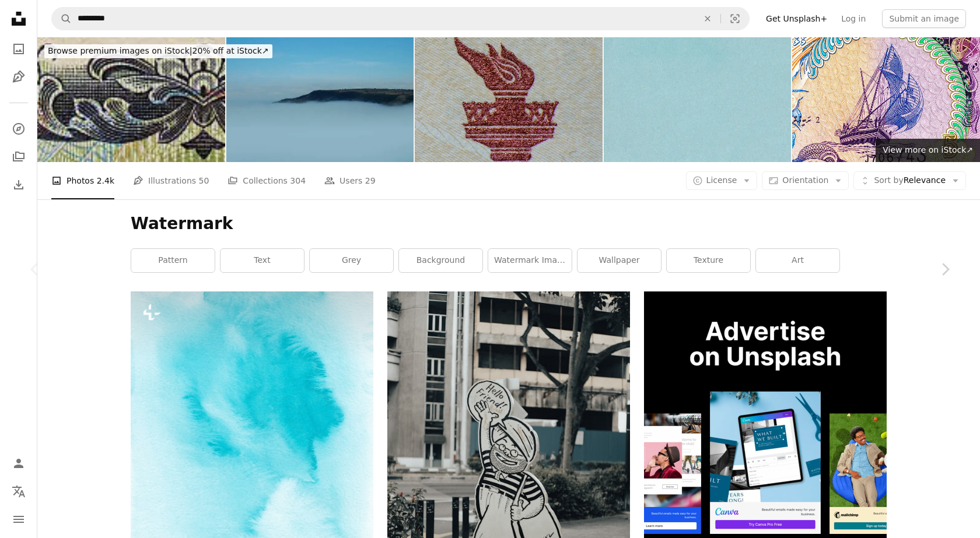 This screenshot has height=538, width=980. What do you see at coordinates (171, 181) in the screenshot?
I see `a: Illustrations 50` at bounding box center [171, 181].